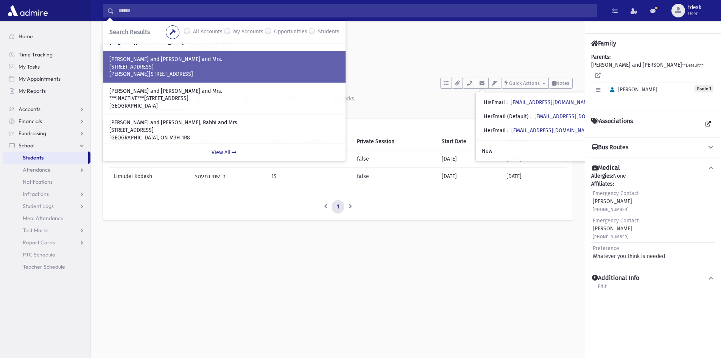  Describe the element at coordinates (47, 230) in the screenshot. I see `a: Test Marks` at that location.